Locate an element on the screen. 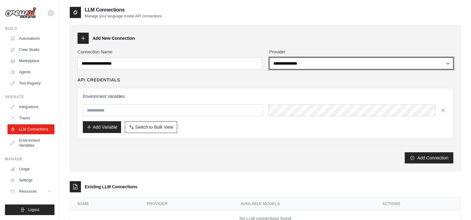 Image resolution: width=471 pixels, height=220 pixels. button: Logout is located at coordinates (30, 210).